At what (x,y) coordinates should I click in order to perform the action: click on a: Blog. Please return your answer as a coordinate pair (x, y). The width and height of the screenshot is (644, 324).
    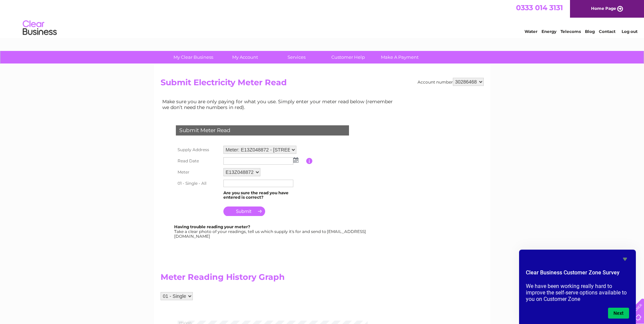
    Looking at the image, I should click on (589, 31).